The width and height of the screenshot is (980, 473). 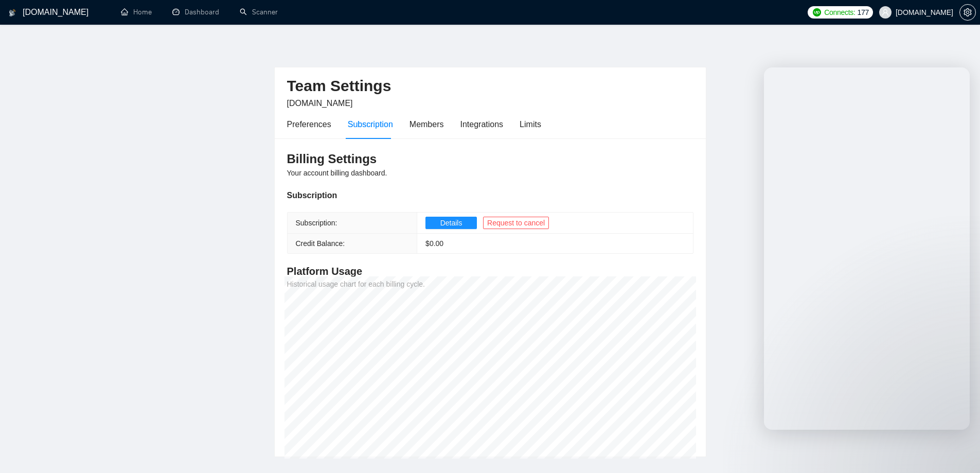 What do you see at coordinates (886, 13) in the screenshot?
I see `span: user` at bounding box center [886, 13].